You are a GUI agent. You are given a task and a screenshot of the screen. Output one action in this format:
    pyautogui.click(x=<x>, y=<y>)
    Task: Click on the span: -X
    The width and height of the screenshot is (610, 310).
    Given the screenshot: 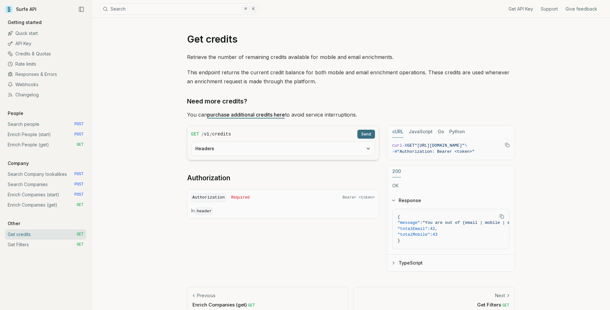 What is the action you would take?
    pyautogui.click(x=405, y=145)
    